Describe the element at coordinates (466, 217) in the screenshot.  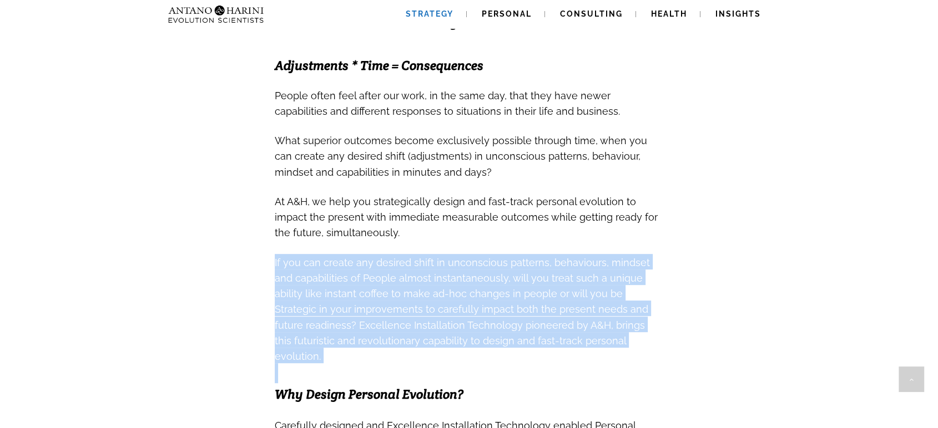
I see `span: At A&H, we help you strategically design and fast-track personal evolution to impact the present ...` at that location.